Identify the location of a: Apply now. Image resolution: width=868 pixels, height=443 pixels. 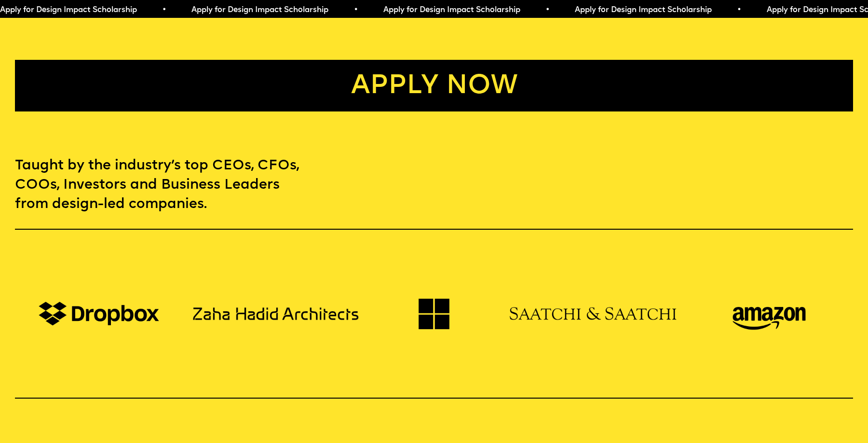
(434, 86).